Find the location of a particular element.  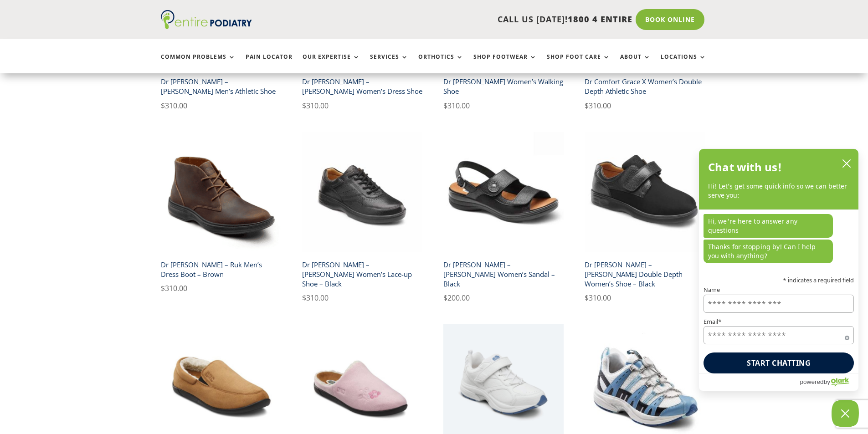

img: Dr Comfort Lana Medium Wide Women's Sandal Black is located at coordinates (503, 192).